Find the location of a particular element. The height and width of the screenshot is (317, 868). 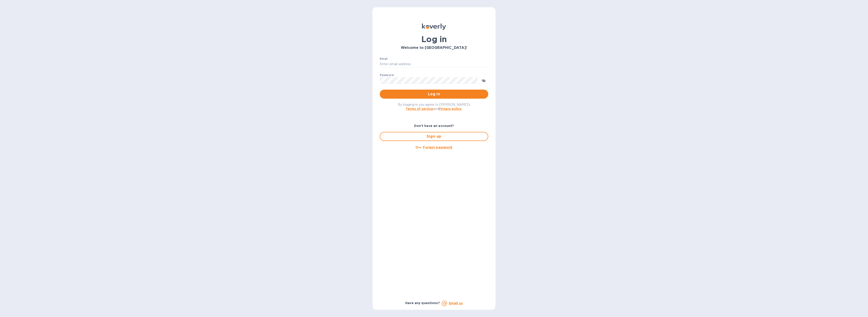

a: Terms of service is located at coordinates (419, 109).